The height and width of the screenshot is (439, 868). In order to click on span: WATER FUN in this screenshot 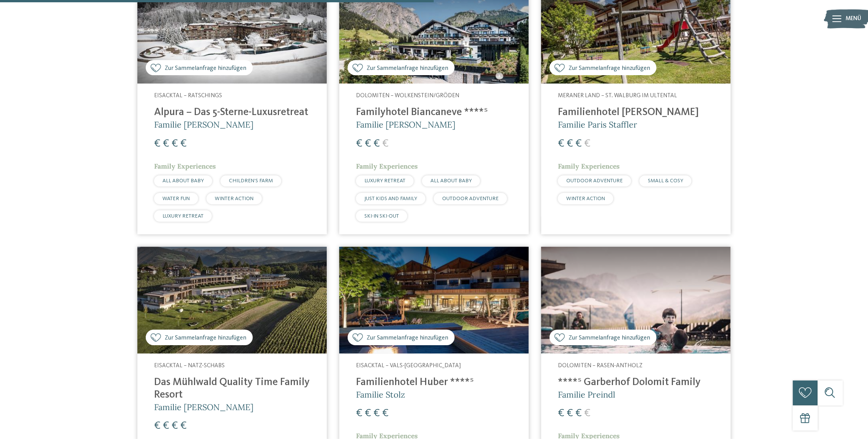, I will do `click(176, 199)`.